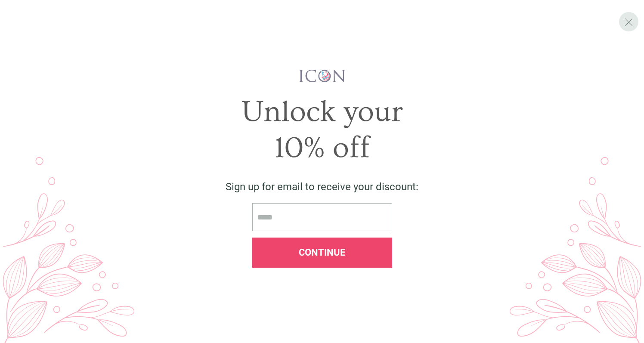 This screenshot has width=644, height=343. Describe the element at coordinates (322, 252) in the screenshot. I see `span: Continue` at that location.